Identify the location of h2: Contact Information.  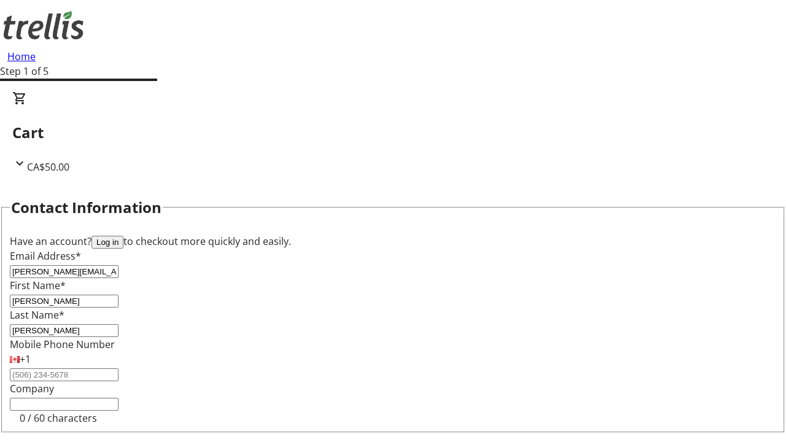
(86, 208).